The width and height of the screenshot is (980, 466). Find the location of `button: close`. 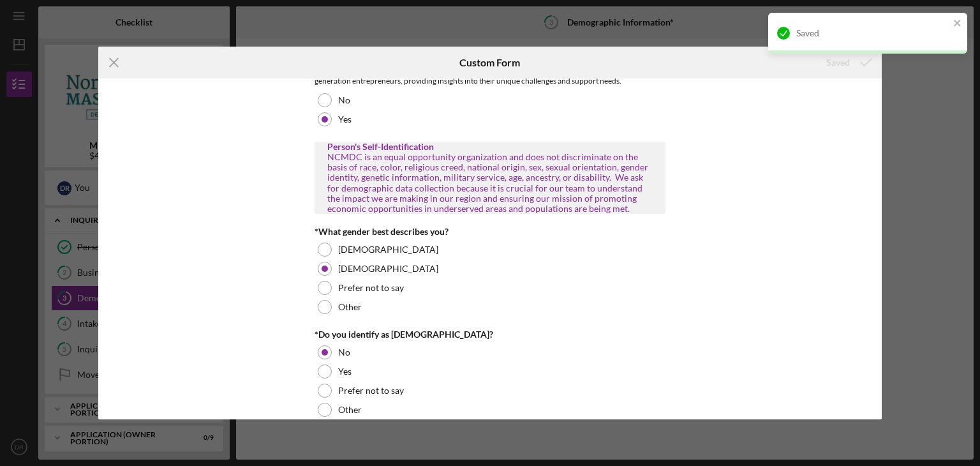

button: close is located at coordinates (958, 23).